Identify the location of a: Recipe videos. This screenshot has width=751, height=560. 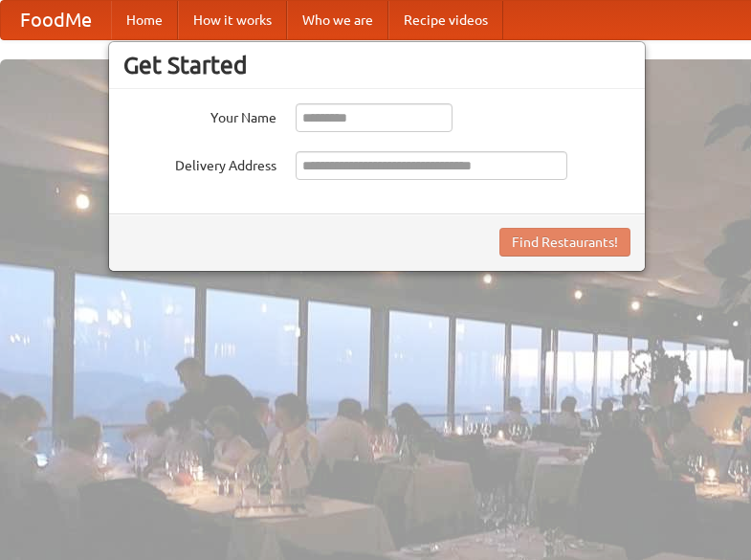
(446, 20).